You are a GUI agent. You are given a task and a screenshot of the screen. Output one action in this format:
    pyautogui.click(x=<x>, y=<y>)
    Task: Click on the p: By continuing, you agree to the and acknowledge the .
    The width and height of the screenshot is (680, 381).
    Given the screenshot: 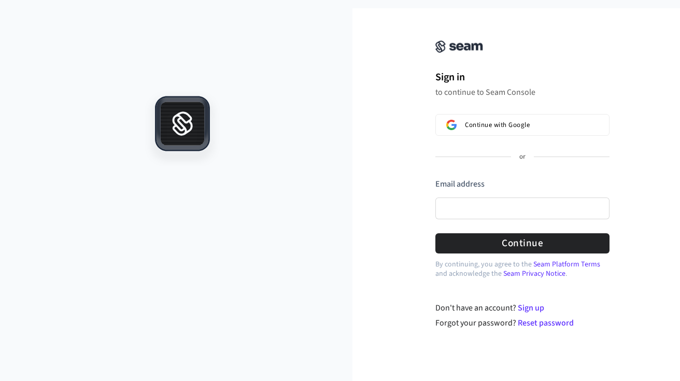 What is the action you would take?
    pyautogui.click(x=523, y=269)
    